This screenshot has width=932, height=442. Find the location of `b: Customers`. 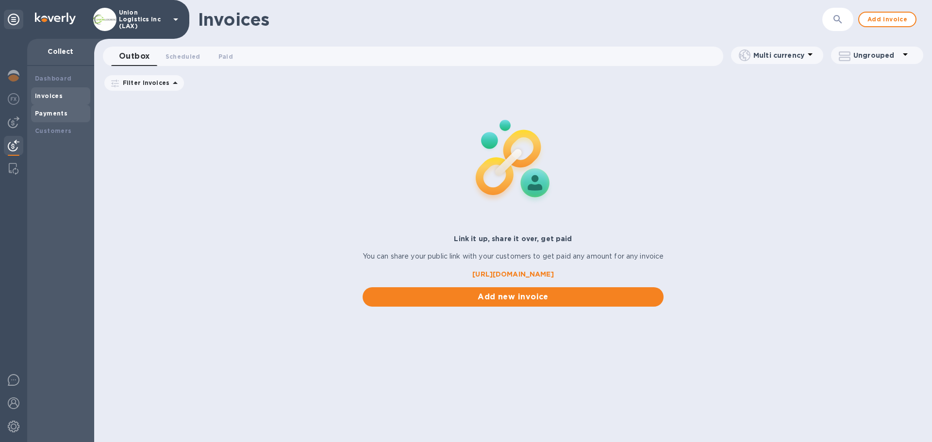

b: Customers is located at coordinates (53, 131).